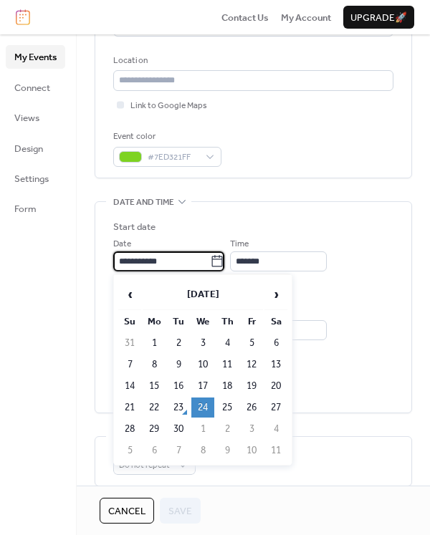 Image resolution: width=430 pixels, height=535 pixels. What do you see at coordinates (168, 106) in the screenshot?
I see `span: Link to Google Maps` at bounding box center [168, 106].